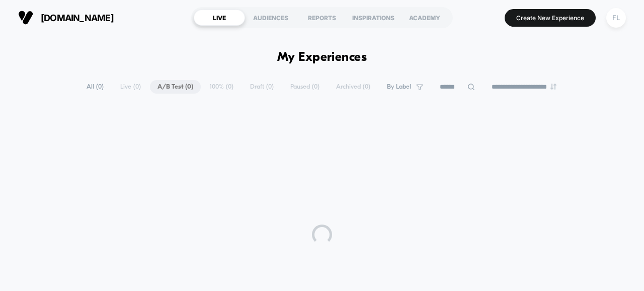  What do you see at coordinates (425, 18) in the screenshot?
I see `div: ACADEMY` at bounding box center [425, 18].